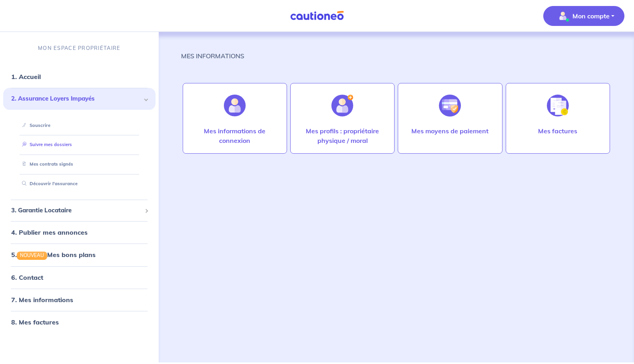 This screenshot has width=634, height=364. Describe the element at coordinates (35, 125) in the screenshot. I see `a: Souscrire` at that location.